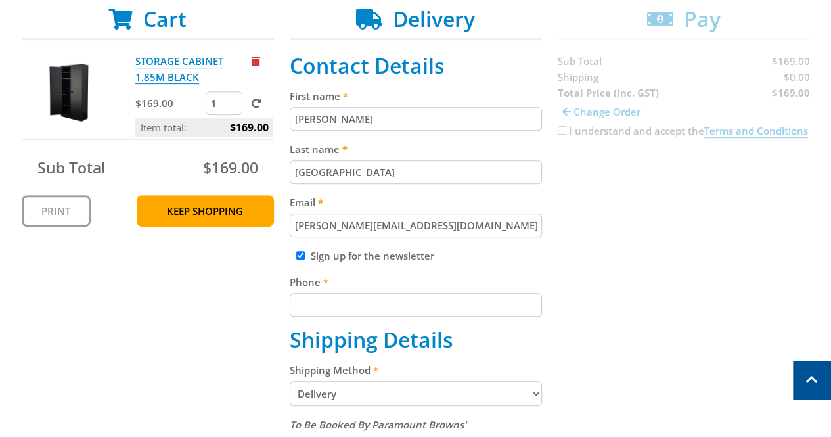  What do you see at coordinates (416, 305) in the screenshot?
I see `input: Please enter your telephone number.` at bounding box center [416, 305].